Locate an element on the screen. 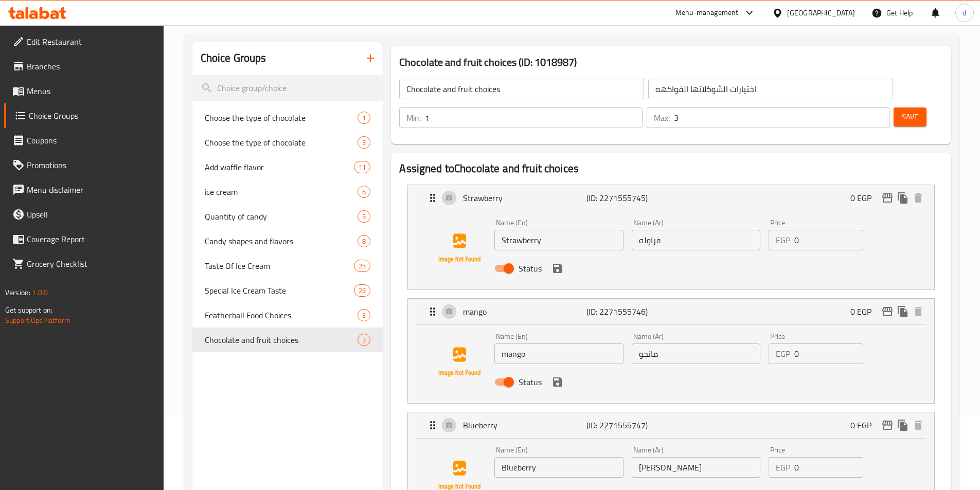 Image resolution: width=980 pixels, height=490 pixels. div: ice cream6 is located at coordinates (288, 192).